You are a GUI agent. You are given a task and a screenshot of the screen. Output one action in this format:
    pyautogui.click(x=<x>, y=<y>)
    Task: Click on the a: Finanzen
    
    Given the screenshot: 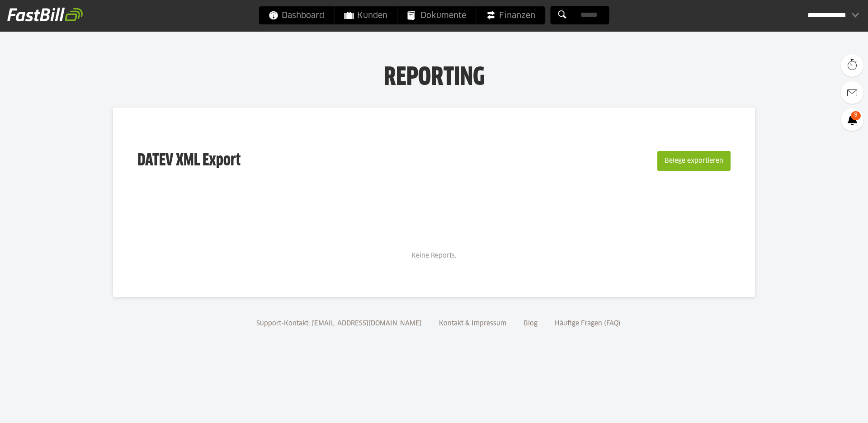 What is the action you would take?
    pyautogui.click(x=511, y=15)
    